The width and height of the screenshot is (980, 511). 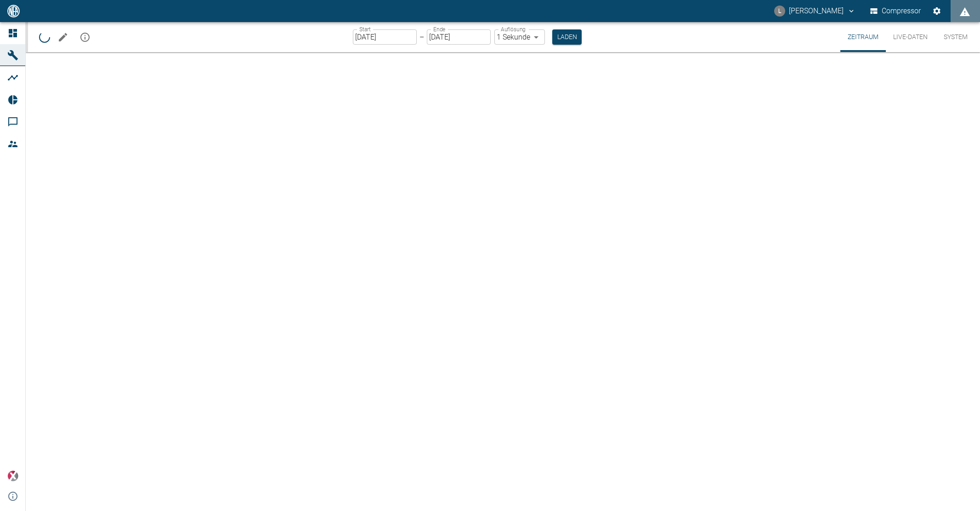 What do you see at coordinates (956, 37) in the screenshot?
I see `button: System` at bounding box center [956, 37].